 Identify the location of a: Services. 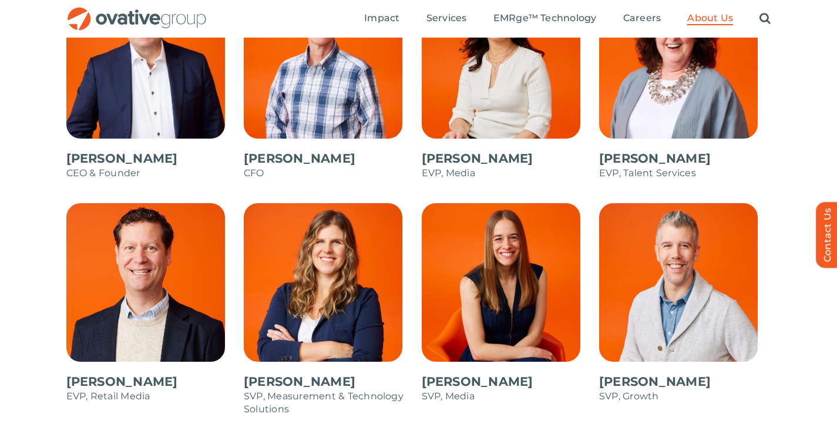
(447, 19).